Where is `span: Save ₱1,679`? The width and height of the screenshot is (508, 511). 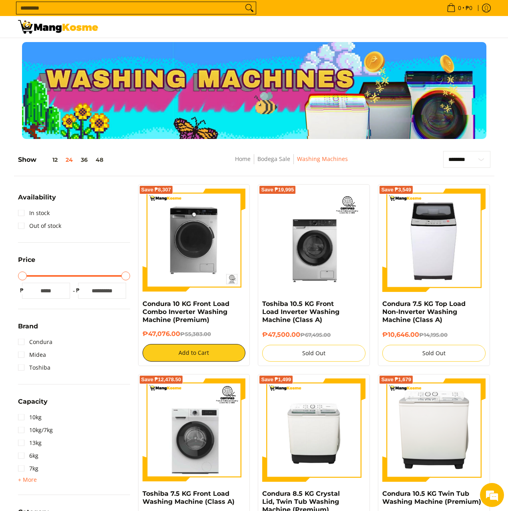
span: Save ₱1,679 is located at coordinates (396, 380).